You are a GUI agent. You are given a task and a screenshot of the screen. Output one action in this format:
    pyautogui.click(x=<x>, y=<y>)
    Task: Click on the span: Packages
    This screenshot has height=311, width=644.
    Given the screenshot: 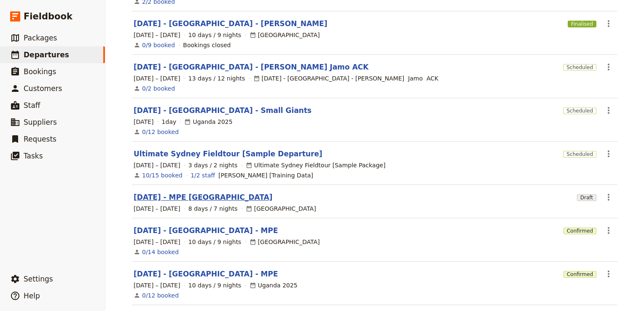 What is the action you would take?
    pyautogui.click(x=40, y=38)
    